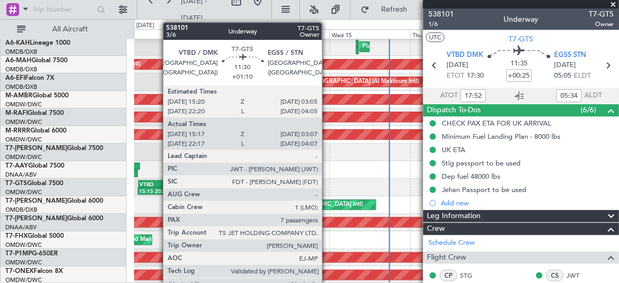  Describe the element at coordinates (471, 176) in the screenshot. I see `div: Dep fuel 48000 lbs` at that location.